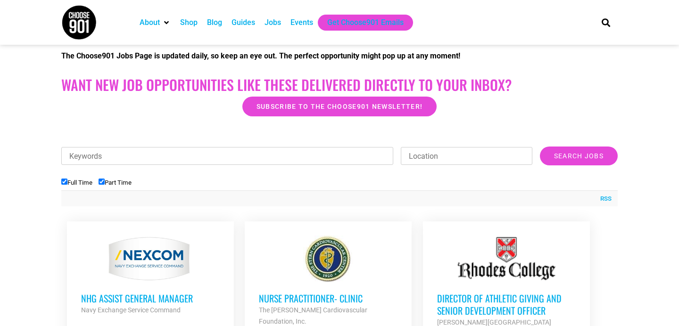 This screenshot has height=326, width=679. What do you see at coordinates (339, 107) in the screenshot?
I see `a: Subscribe to the Choose901 newsletter!` at bounding box center [339, 107].